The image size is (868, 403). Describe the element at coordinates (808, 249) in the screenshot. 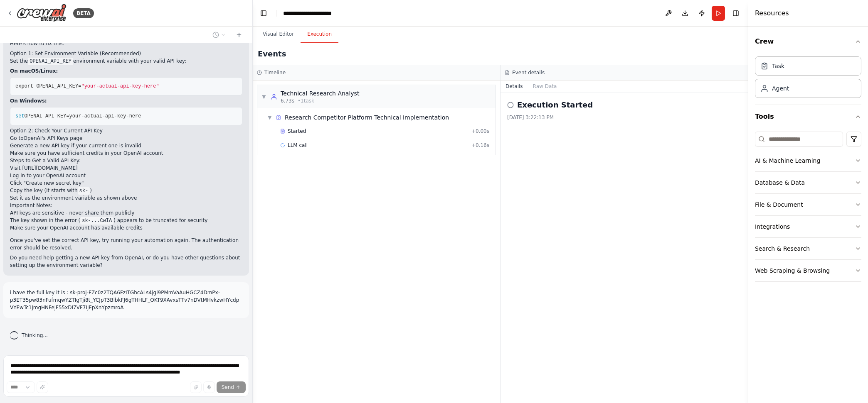

I see `button: Search & Research` at that location.